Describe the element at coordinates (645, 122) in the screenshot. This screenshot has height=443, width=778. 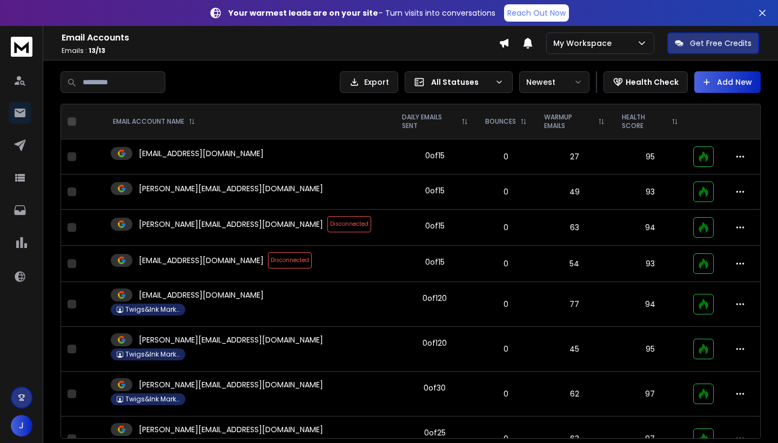
I see `p: HEALTH SCORE` at that location.